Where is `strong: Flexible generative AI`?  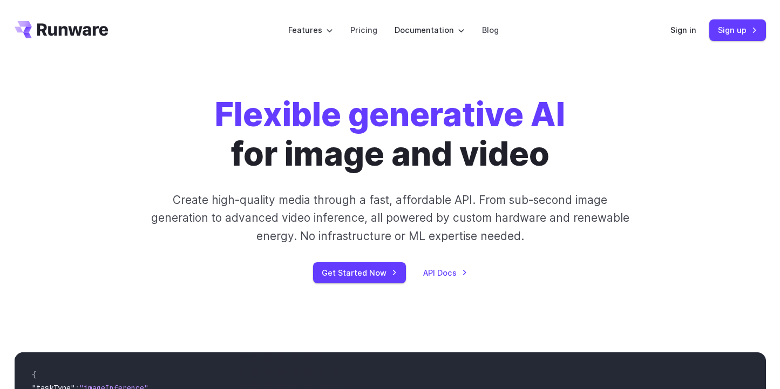
strong: Flexible generative AI is located at coordinates (390, 114).